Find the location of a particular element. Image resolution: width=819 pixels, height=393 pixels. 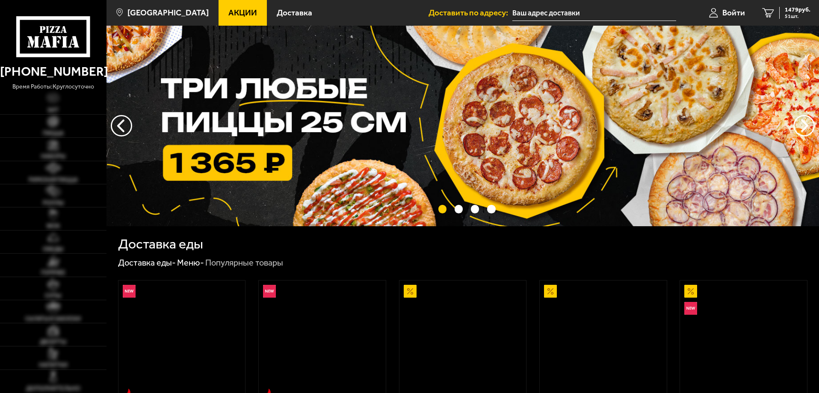

span: Дополнительно is located at coordinates (53, 389).